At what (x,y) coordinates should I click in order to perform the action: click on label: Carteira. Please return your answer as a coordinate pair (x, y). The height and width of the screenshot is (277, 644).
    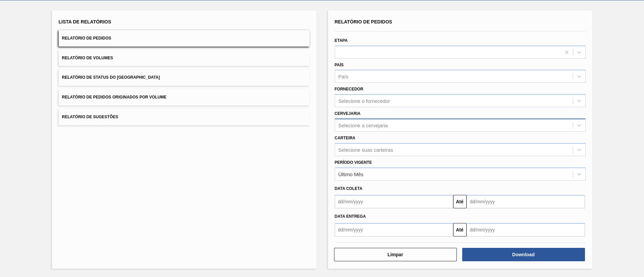
    Looking at the image, I should click on (345, 138).